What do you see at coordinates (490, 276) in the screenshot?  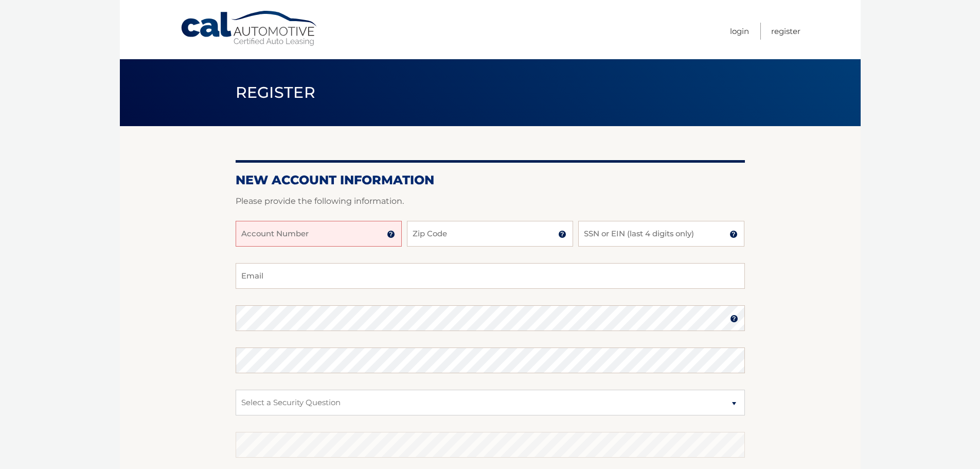 I see `input: Email` at bounding box center [490, 276].